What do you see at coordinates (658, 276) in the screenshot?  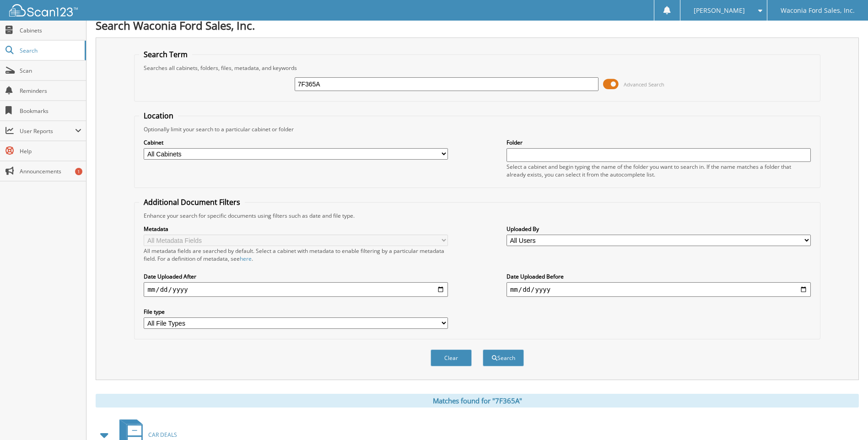 I see `label: Date Uploaded Before` at bounding box center [658, 276].